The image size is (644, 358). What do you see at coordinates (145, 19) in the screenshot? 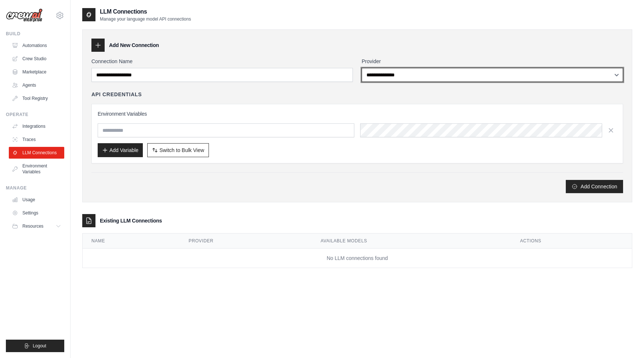
I see `p: Manage your language model API connections` at bounding box center [145, 19].